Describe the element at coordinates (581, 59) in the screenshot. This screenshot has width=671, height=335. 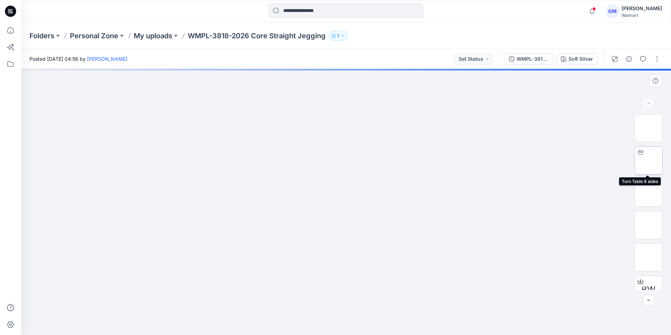
I see `div: Soft Silver` at that location.